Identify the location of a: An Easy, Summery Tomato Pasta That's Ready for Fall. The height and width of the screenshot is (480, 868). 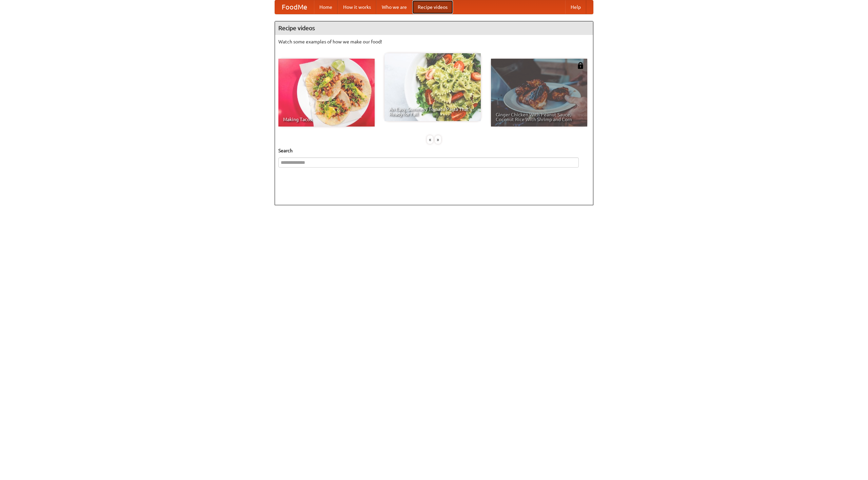
(433, 87).